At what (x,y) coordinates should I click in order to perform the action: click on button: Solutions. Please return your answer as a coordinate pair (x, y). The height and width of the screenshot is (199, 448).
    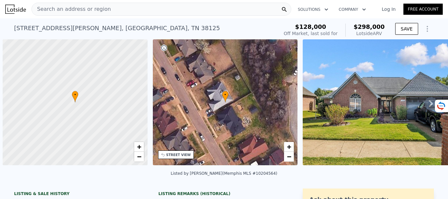
    Looking at the image, I should click on (313, 10).